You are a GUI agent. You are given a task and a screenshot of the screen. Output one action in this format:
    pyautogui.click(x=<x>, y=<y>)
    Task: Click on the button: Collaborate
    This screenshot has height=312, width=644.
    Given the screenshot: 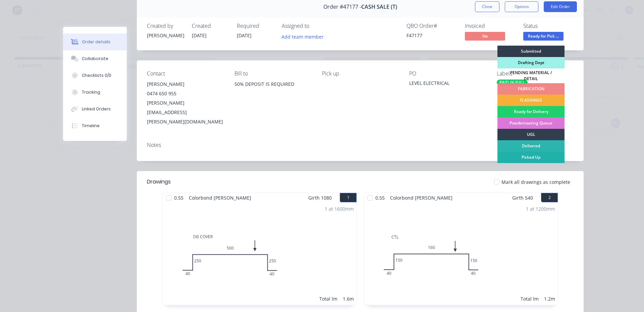 What is the action you would take?
    pyautogui.click(x=95, y=59)
    